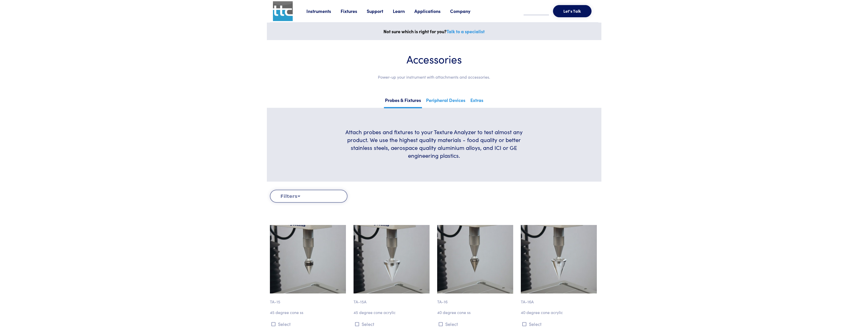  I want to click on h1: Accessories, so click(434, 59).